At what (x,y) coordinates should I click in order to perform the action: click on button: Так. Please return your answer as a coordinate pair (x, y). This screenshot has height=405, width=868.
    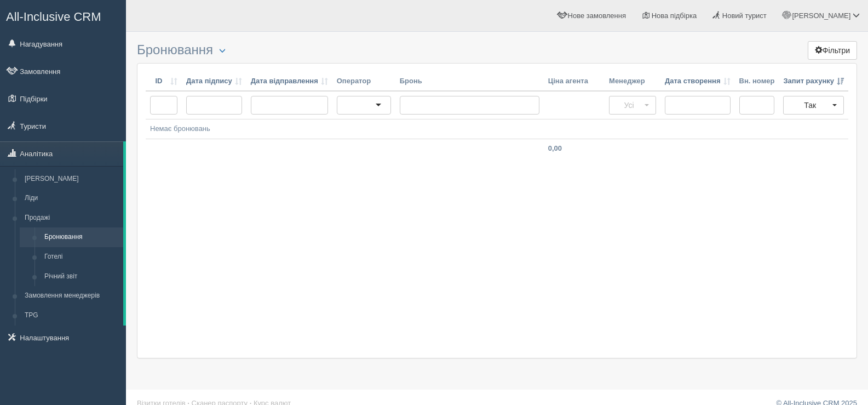
    Looking at the image, I should click on (814, 105).